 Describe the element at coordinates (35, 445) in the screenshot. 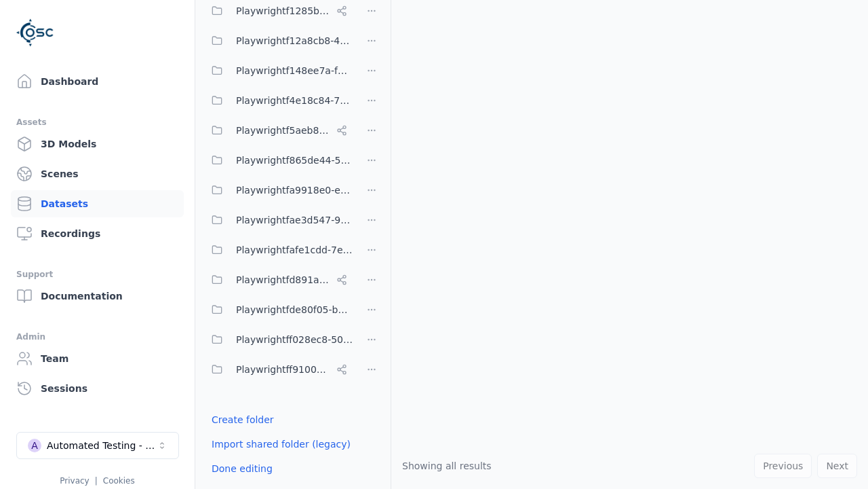

I see `div: A` at that location.